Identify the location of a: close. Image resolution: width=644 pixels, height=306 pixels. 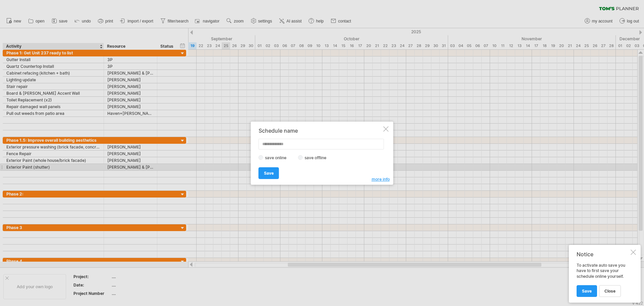
(610, 291).